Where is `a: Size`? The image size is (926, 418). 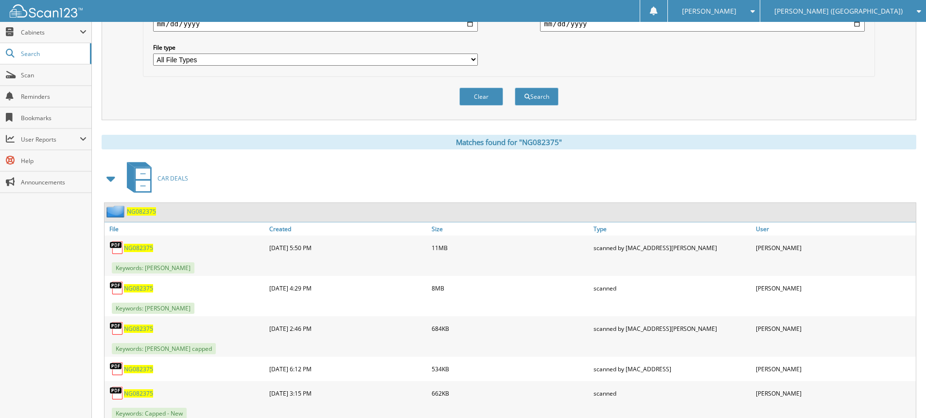 a: Size is located at coordinates (510, 228).